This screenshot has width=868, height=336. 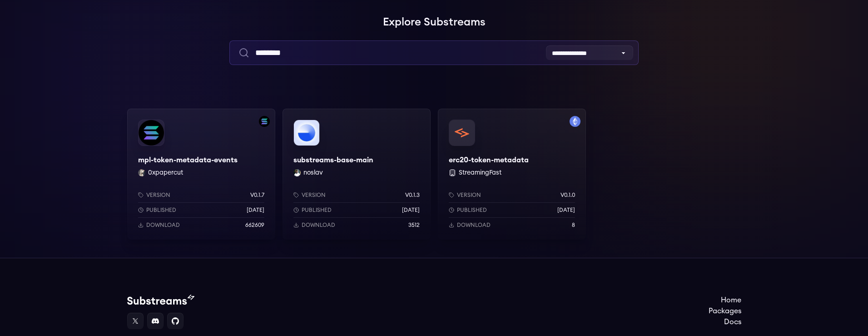 What do you see at coordinates (725, 300) in the screenshot?
I see `a: Home` at bounding box center [725, 300].